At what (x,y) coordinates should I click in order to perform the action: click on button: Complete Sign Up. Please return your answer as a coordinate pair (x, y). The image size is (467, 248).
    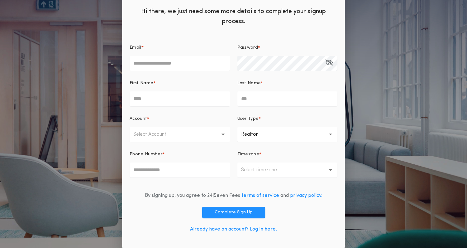
    Looking at the image, I should click on (234, 212).